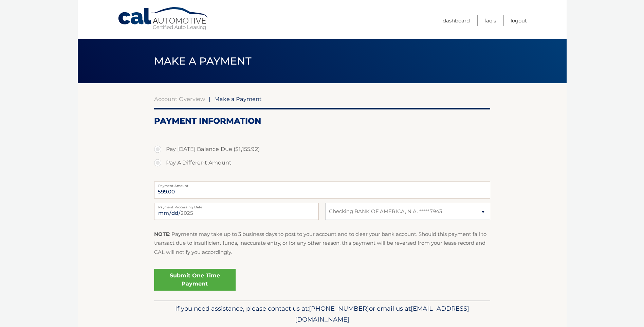  Describe the element at coordinates (236, 205) in the screenshot. I see `label: Payment Processing Date` at that location.